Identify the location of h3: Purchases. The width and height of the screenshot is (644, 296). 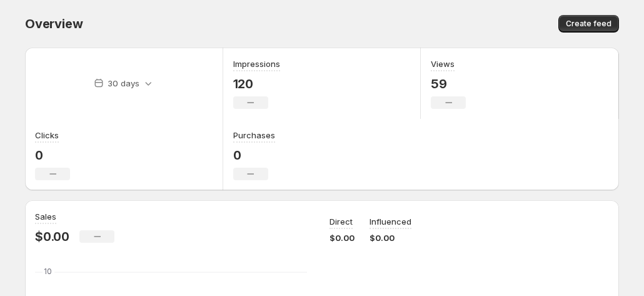
(254, 135).